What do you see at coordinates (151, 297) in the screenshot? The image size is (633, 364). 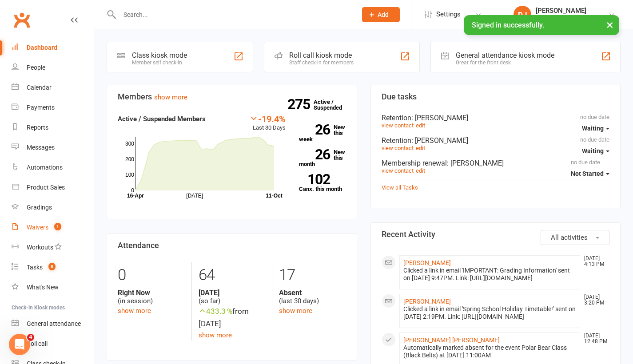 I see `div: (in session)` at bounding box center [151, 297].